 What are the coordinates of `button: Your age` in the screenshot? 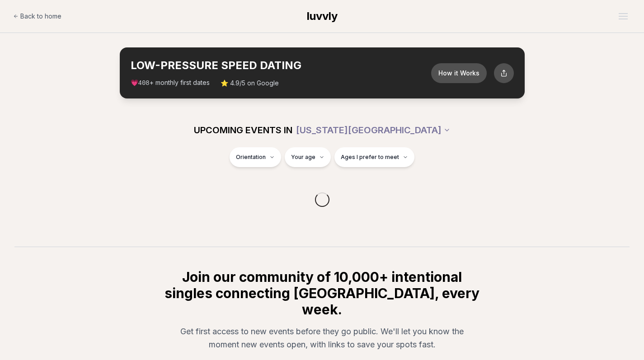 It's located at (308, 157).